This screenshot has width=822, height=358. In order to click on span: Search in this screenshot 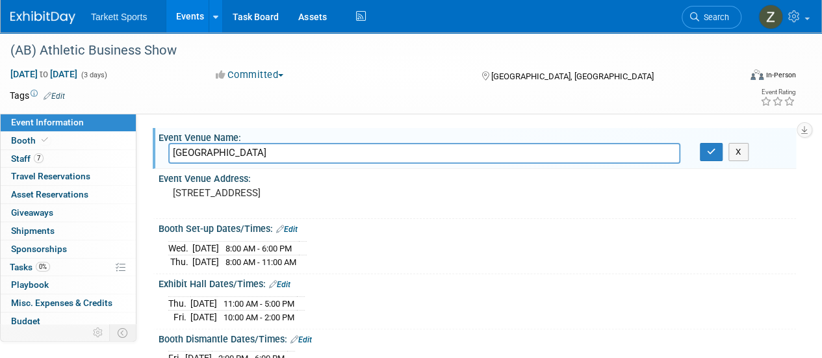, I will do `click(714, 17)`.